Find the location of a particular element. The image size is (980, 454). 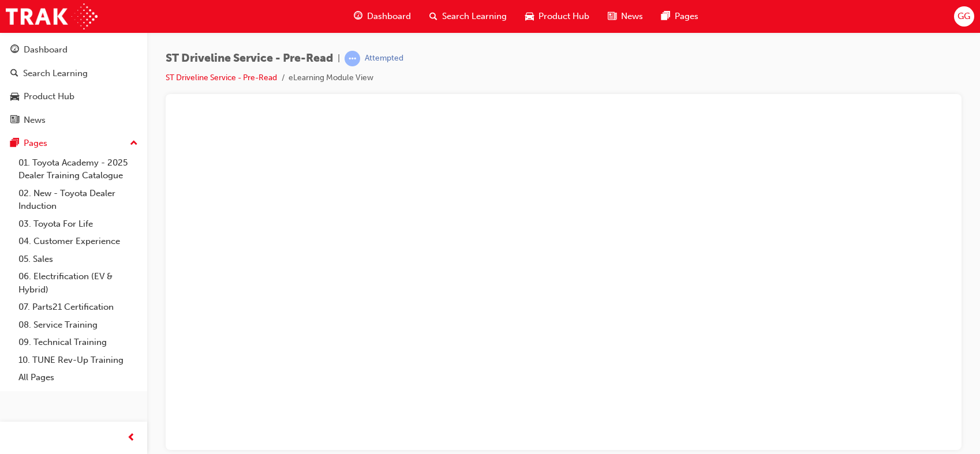

a: Trak is located at coordinates (51, 16).